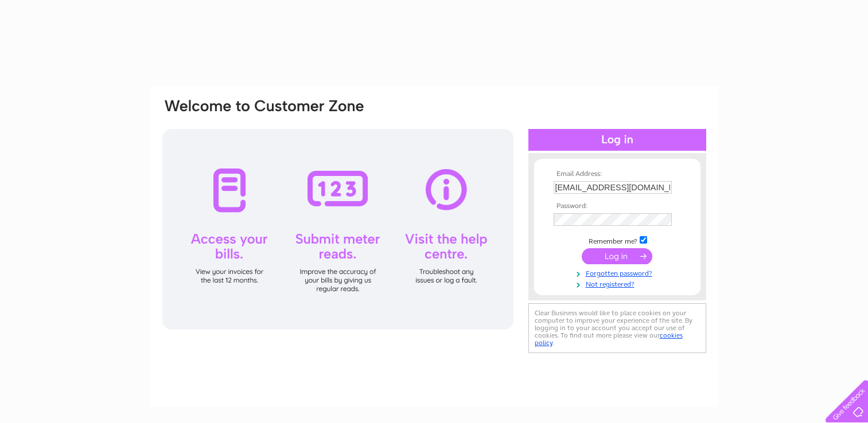  What do you see at coordinates (619, 283) in the screenshot?
I see `a: Not registered?` at bounding box center [619, 283].